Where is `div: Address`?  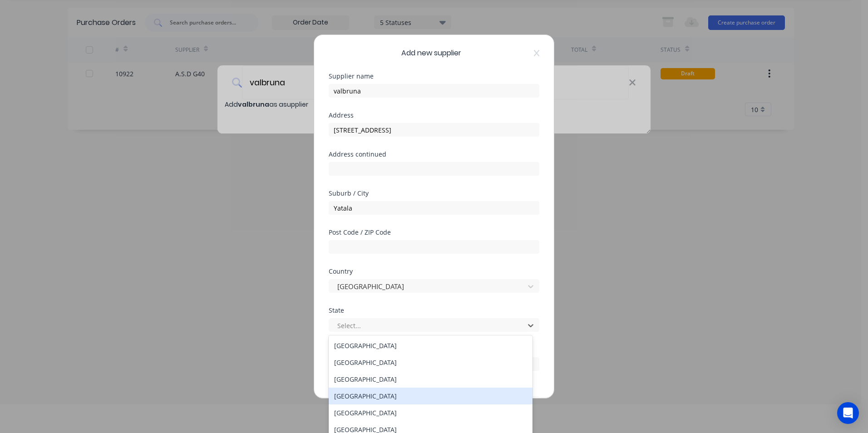 div: Address is located at coordinates (434, 115).